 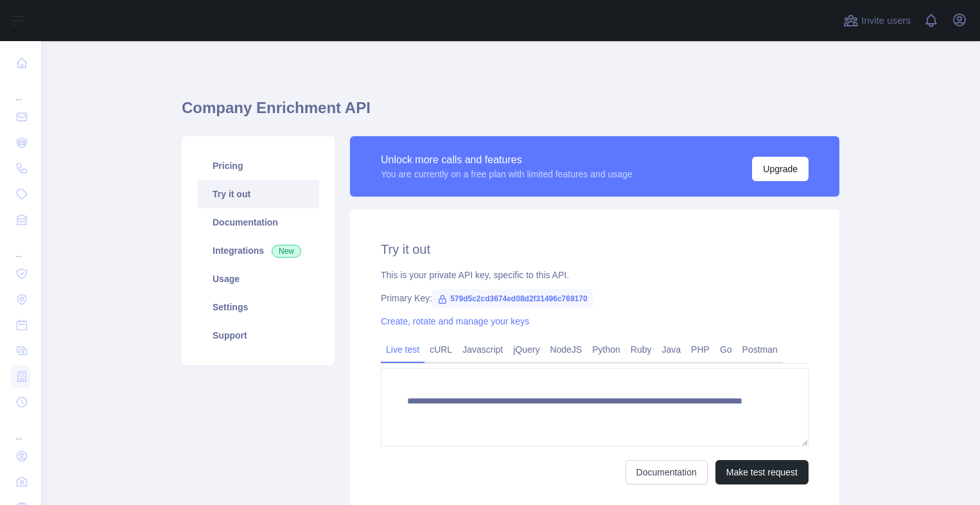 I want to click on a: Pricing, so click(x=258, y=165).